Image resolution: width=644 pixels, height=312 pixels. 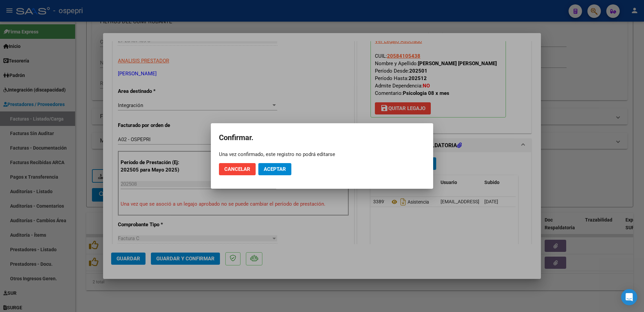 What do you see at coordinates (237, 168) in the screenshot?
I see `button: Cancelar` at bounding box center [237, 168].